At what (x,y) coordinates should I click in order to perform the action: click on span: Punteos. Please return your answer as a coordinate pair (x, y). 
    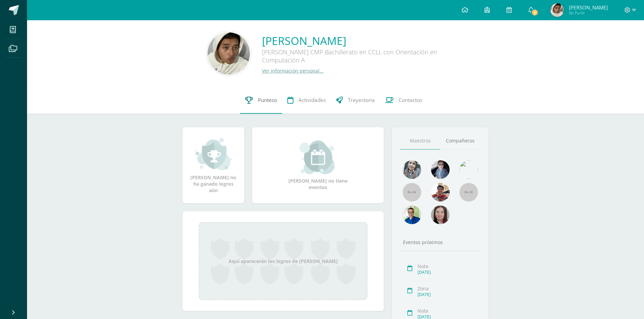
    Looking at the image, I should click on (268, 100).